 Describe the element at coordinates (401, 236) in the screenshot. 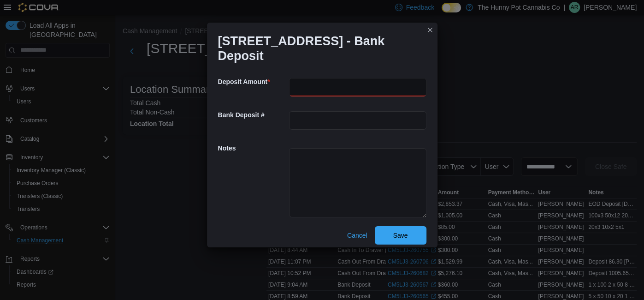

I see `span: Save` at that location.